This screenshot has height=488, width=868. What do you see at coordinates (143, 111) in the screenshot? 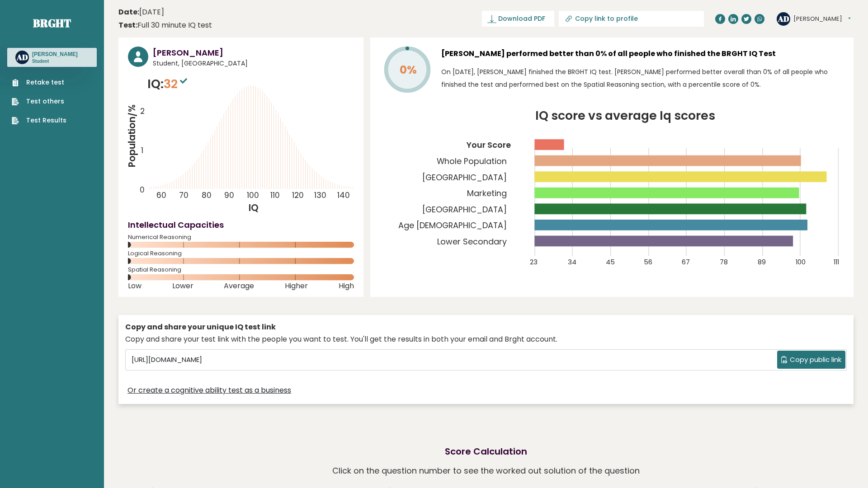
I see `tspan: 2` at bounding box center [143, 111].